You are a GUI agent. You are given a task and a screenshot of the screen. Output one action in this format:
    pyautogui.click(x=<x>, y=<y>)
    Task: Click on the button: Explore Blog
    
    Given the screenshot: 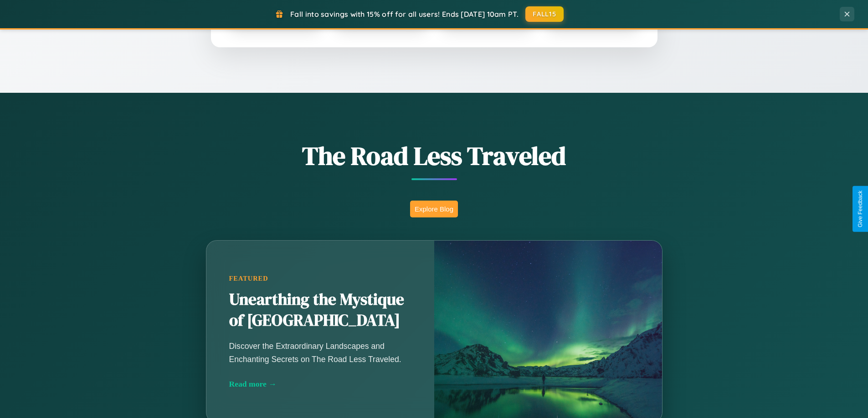 What is the action you would take?
    pyautogui.click(x=434, y=209)
    